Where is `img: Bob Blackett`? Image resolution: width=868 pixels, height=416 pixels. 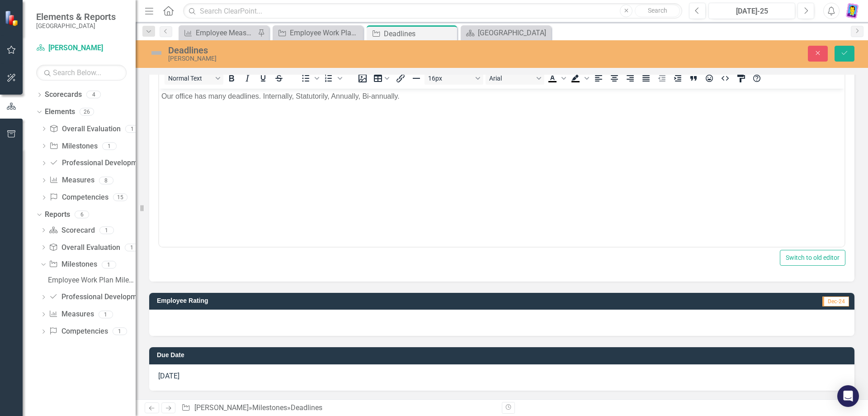
img: Bob Blackett is located at coordinates (852, 11).